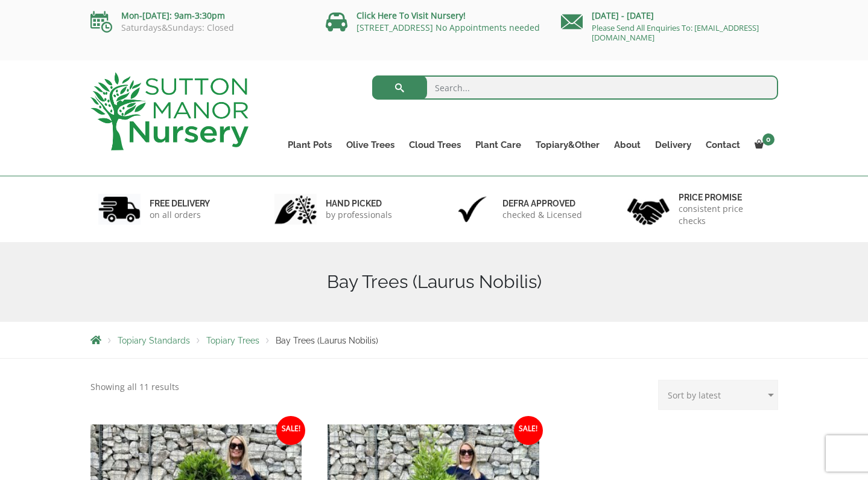 This screenshot has height=480, width=868. What do you see at coordinates (411, 15) in the screenshot?
I see `a: Click Here To Visit Nursery!` at bounding box center [411, 15].